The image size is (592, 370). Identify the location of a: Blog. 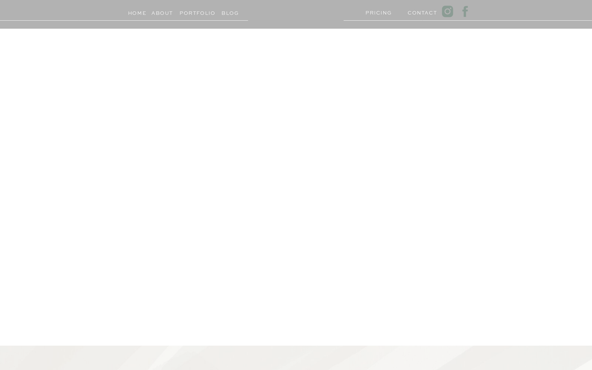
(230, 11).